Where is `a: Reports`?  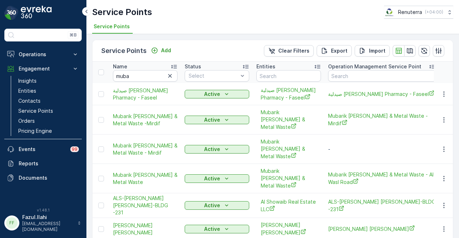 a: Reports is located at coordinates (43, 164).